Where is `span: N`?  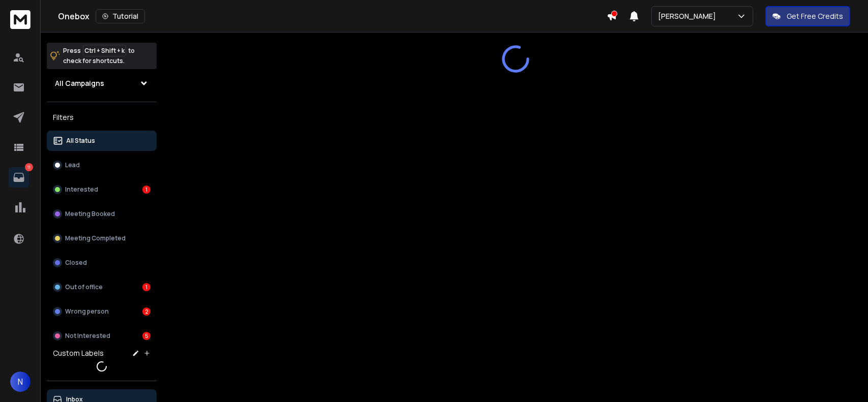
span: N is located at coordinates (20, 382).